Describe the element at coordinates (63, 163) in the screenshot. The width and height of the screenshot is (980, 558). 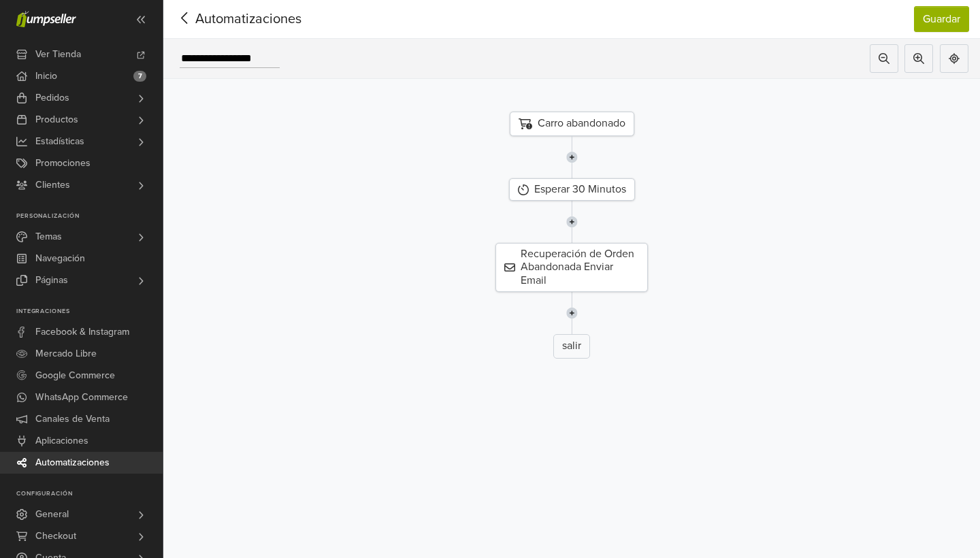
I see `span: Promociones` at that location.